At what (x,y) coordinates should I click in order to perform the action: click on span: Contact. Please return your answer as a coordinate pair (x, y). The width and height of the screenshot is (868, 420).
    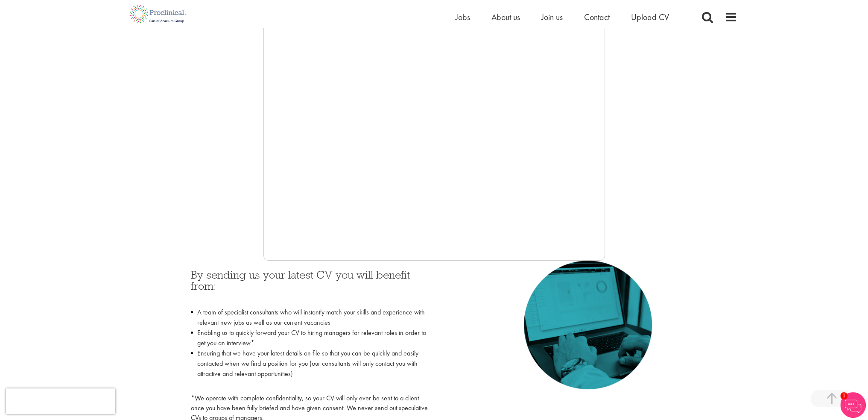
    Looking at the image, I should click on (597, 17).